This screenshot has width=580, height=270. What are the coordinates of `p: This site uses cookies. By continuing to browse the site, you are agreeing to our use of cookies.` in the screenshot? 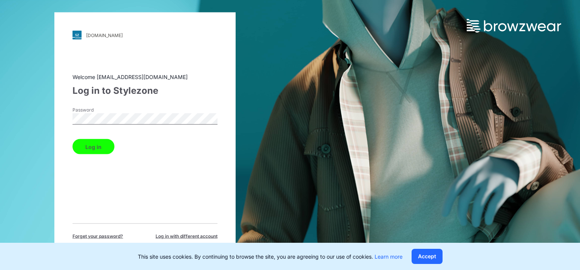 It's located at (270, 256).